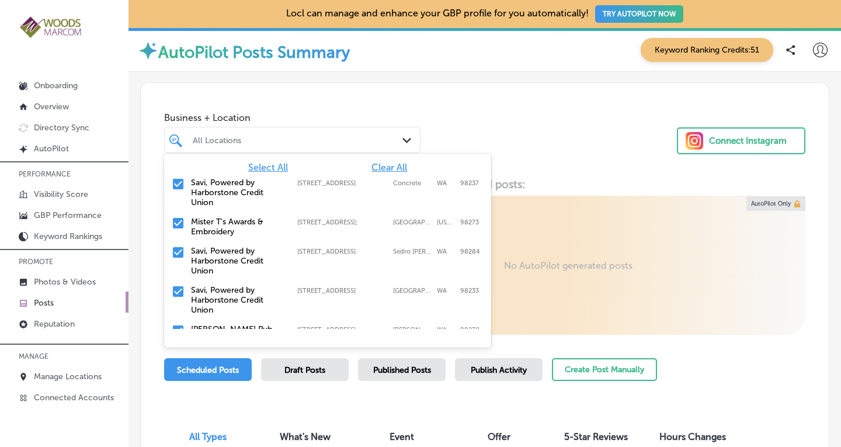 This screenshot has height=447, width=841. I want to click on p: Onboarding, so click(56, 85).